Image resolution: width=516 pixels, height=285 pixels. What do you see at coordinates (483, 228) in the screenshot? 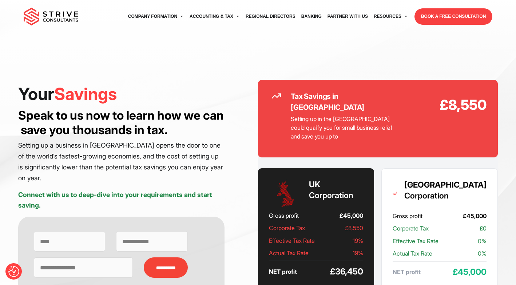
I see `span: £0` at bounding box center [483, 228].